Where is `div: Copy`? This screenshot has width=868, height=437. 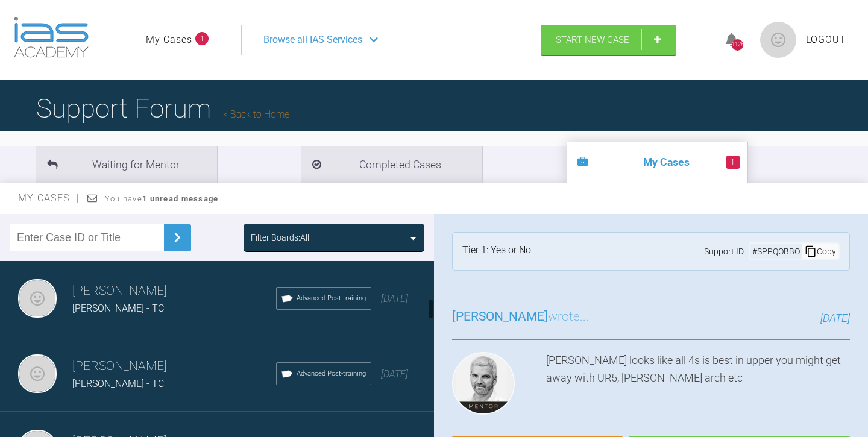 div: Copy is located at coordinates (821, 252).